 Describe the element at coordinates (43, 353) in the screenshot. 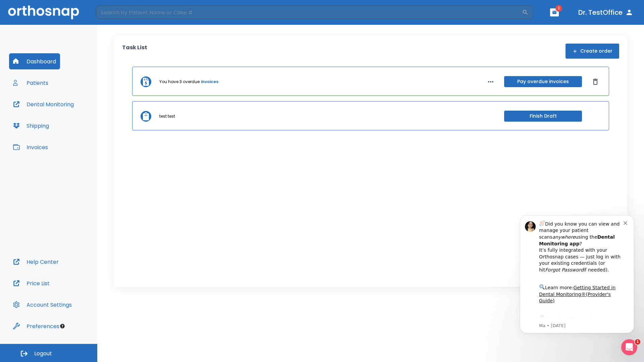

I see `span: Logout` at that location.